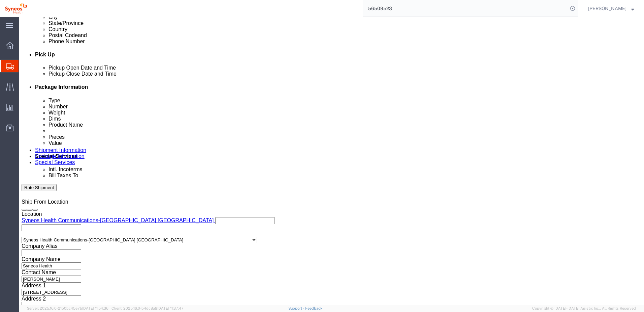  What do you see at coordinates (297, 308) in the screenshot?
I see `a: Support` at bounding box center [297, 308].